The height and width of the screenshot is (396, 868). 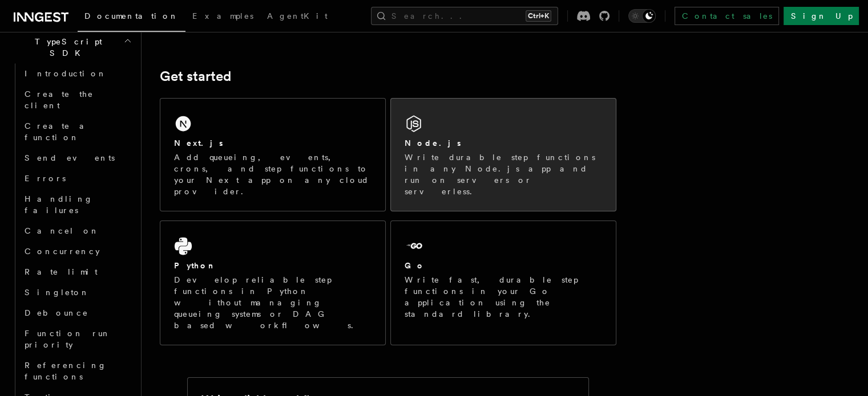 I want to click on h2: Python, so click(x=195, y=265).